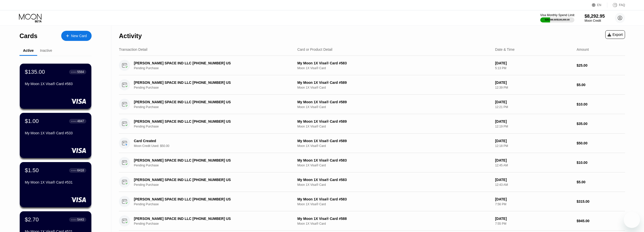 Image resolution: width=644 pixels, height=232 pixels. I want to click on div: 12:21 PM, so click(534, 107).